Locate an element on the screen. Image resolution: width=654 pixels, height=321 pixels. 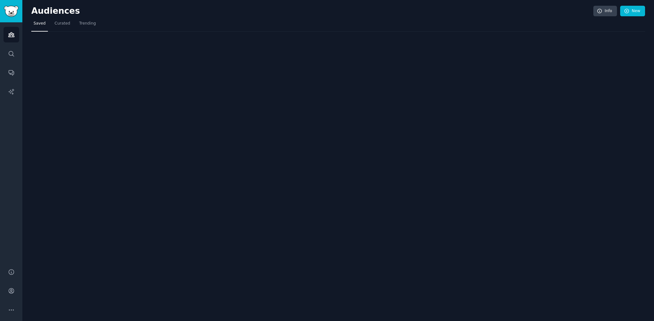
a: Curated is located at coordinates (62, 25).